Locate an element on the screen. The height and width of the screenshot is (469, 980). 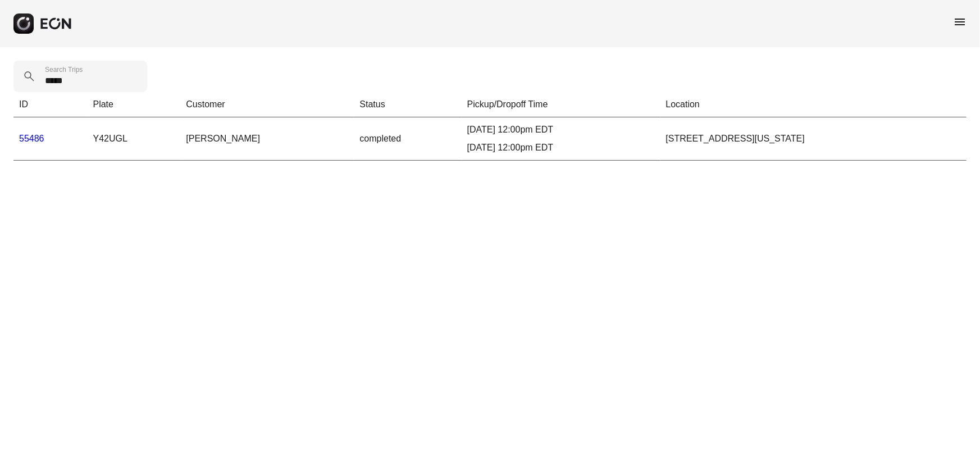
th: Status is located at coordinates (407, 105).